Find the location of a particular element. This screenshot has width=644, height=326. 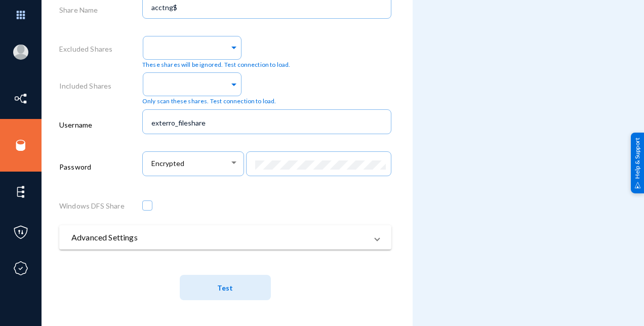

img: app launcher is located at coordinates (21, 15).